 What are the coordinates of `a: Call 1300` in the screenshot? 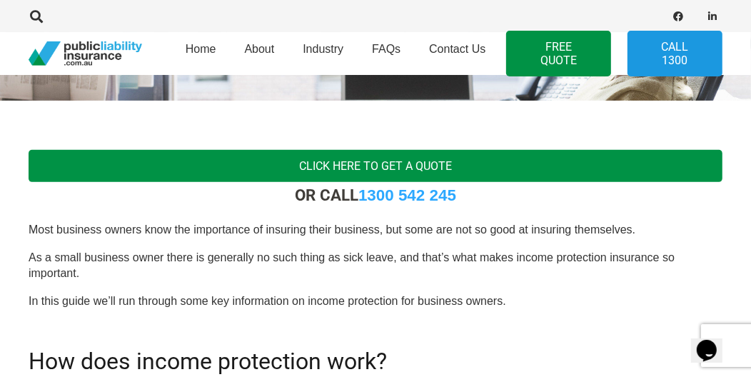 It's located at (674, 54).